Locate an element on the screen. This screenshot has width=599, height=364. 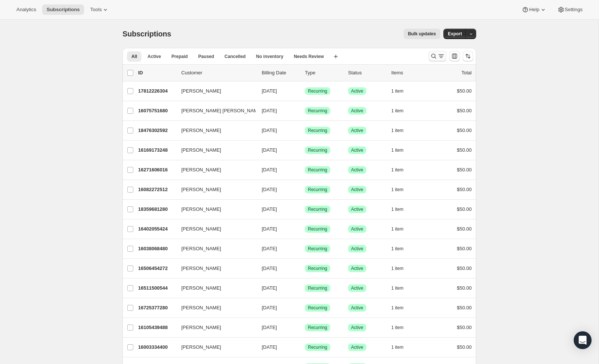
span: Subscriptions is located at coordinates (146, 34).